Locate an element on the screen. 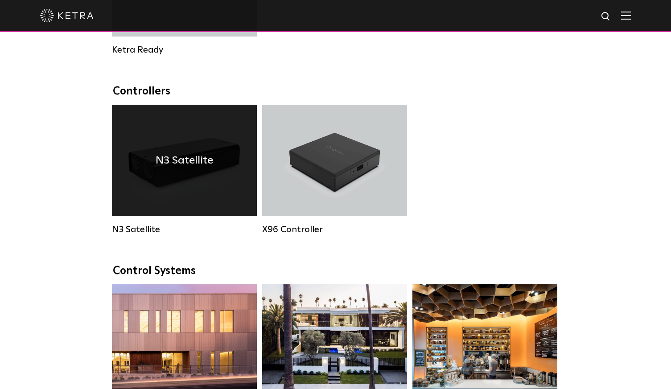 The image size is (671, 389). div: Control Systems is located at coordinates (336, 271).